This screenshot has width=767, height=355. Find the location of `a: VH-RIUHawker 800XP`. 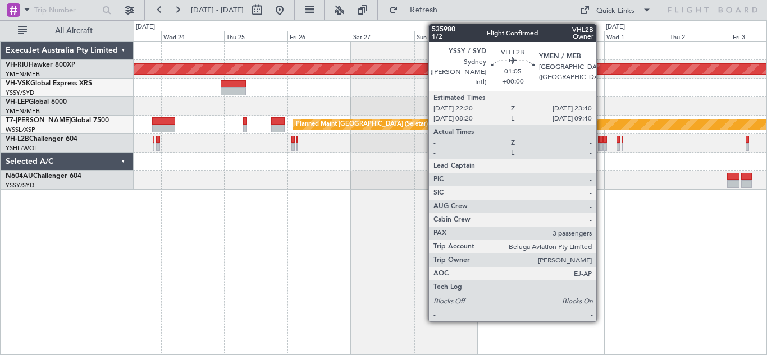

a: VH-RIUHawker 800XP is located at coordinates (40, 65).